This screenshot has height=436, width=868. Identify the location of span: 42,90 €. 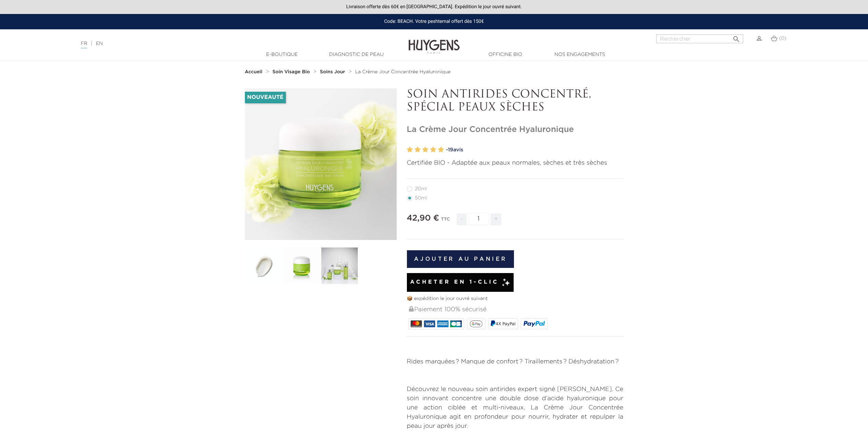
(423, 218).